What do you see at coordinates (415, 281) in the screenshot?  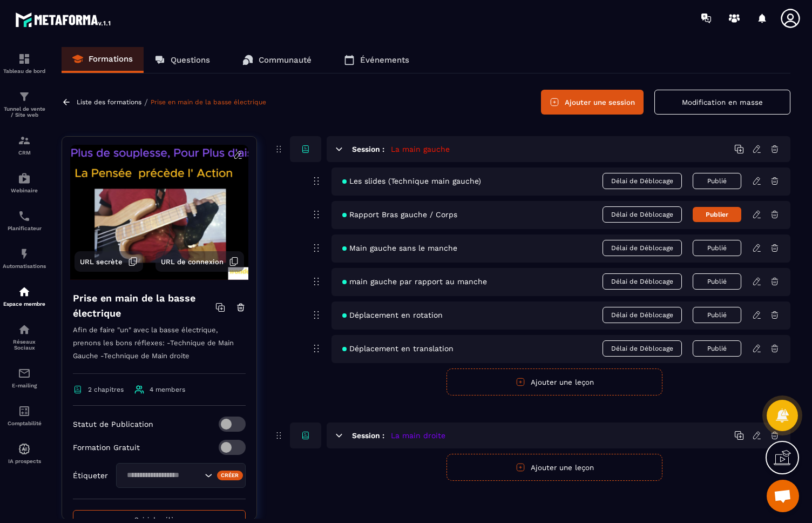 I see `span: main gauche par rapport au manche` at bounding box center [415, 281].